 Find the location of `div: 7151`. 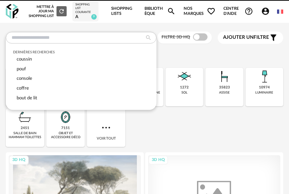

div: 7151 is located at coordinates (66, 128).